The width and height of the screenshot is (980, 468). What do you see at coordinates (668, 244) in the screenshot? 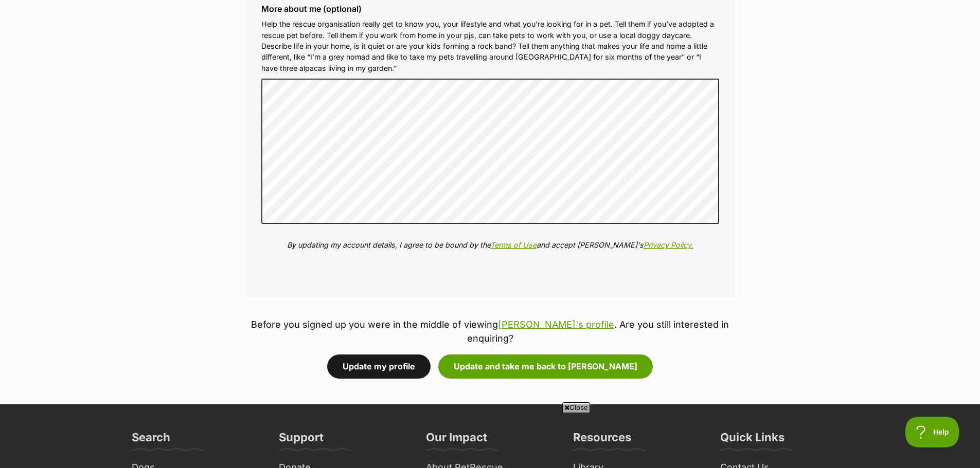
I see `a: Privacy Policy.` at bounding box center [668, 244].